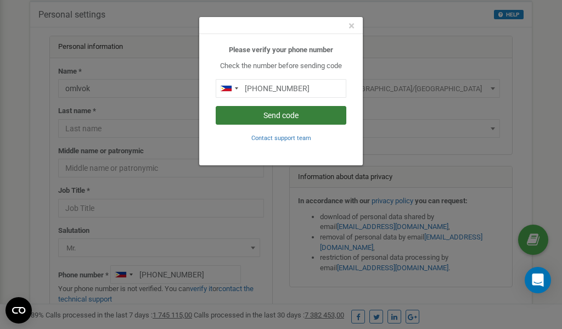 The image size is (562, 329). I want to click on input: 0905 123 4567, so click(281, 88).